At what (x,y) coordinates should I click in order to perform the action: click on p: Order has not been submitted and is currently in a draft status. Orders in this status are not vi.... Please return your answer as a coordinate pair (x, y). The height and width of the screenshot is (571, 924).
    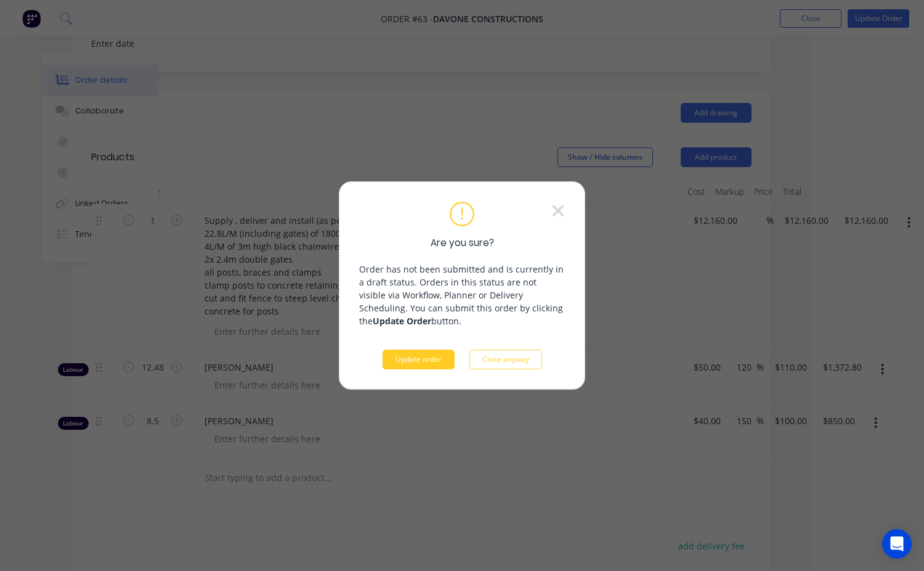
    Looking at the image, I should click on (462, 294).